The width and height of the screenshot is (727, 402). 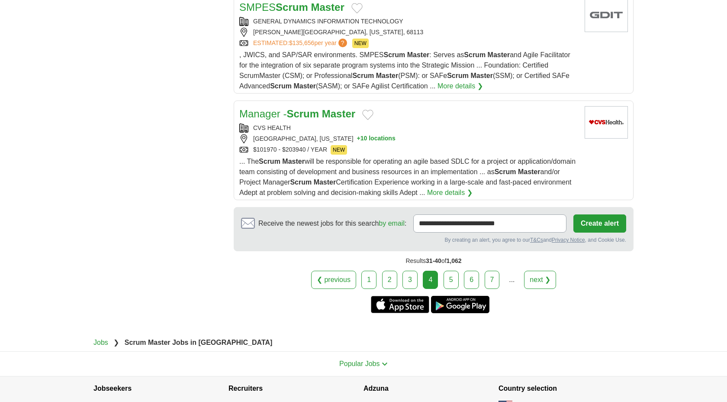 I want to click on a: 3, so click(x=410, y=280).